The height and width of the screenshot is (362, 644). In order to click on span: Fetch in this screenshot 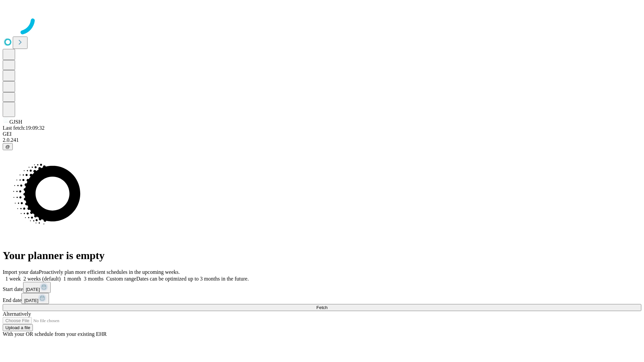, I will do `click(322, 307)`.